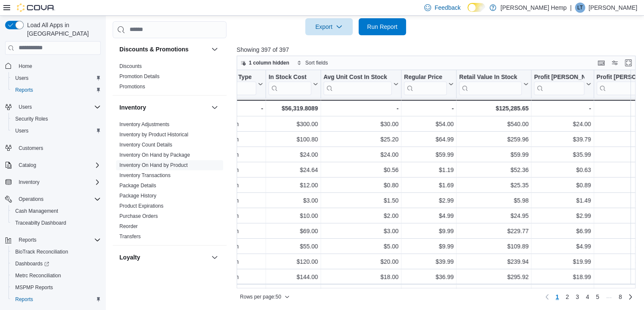  I want to click on div: $100.80, so click(293, 139).